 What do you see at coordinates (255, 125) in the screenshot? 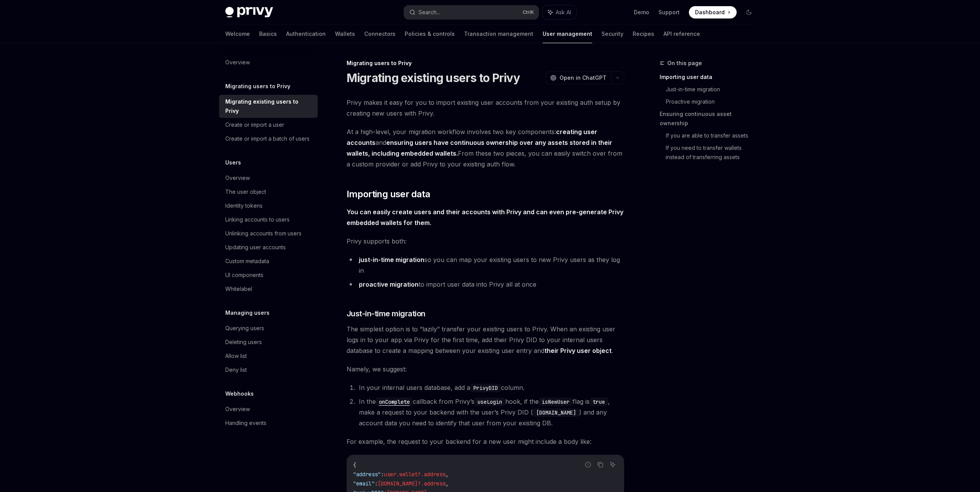
I see `div: Create or import a user` at bounding box center [255, 125].